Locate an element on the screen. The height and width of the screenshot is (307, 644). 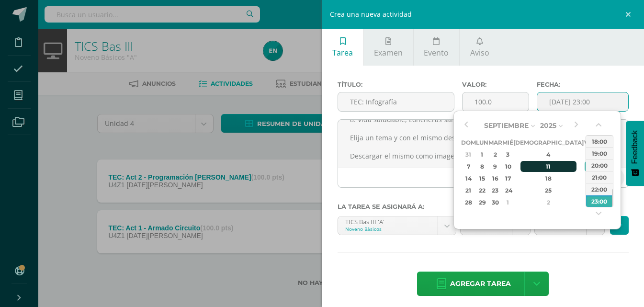
th: Mié is located at coordinates (508, 142).